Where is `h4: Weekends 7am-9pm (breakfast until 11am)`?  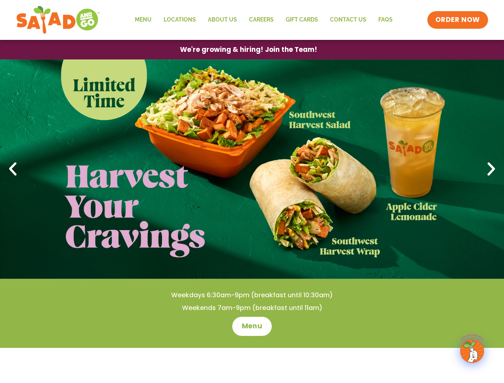 h4: Weekends 7am-9pm (breakfast until 11am) is located at coordinates (252, 308).